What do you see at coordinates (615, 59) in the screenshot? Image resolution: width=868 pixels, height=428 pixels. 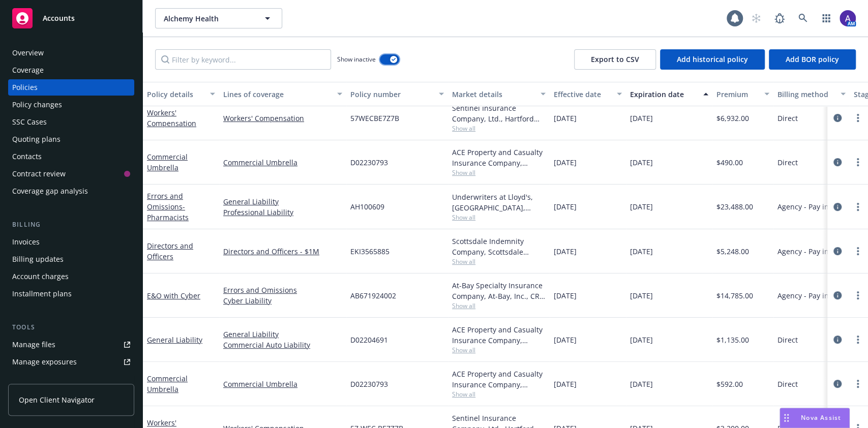 I see `span: Export to CSV` at bounding box center [615, 59].